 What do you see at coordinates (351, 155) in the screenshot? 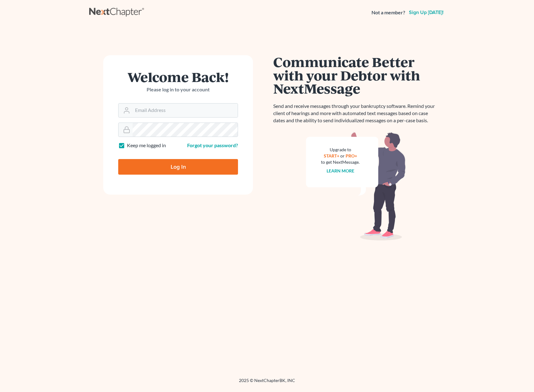
I see `a: PRO+` at bounding box center [351, 155].